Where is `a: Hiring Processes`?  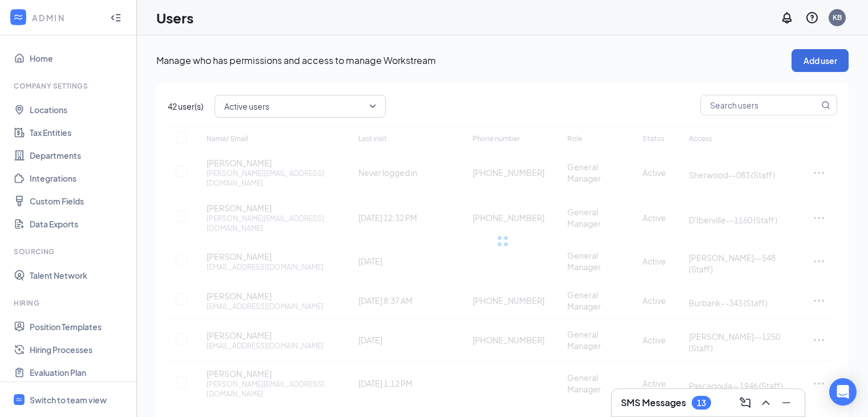
a: Hiring Processes is located at coordinates (78, 349).